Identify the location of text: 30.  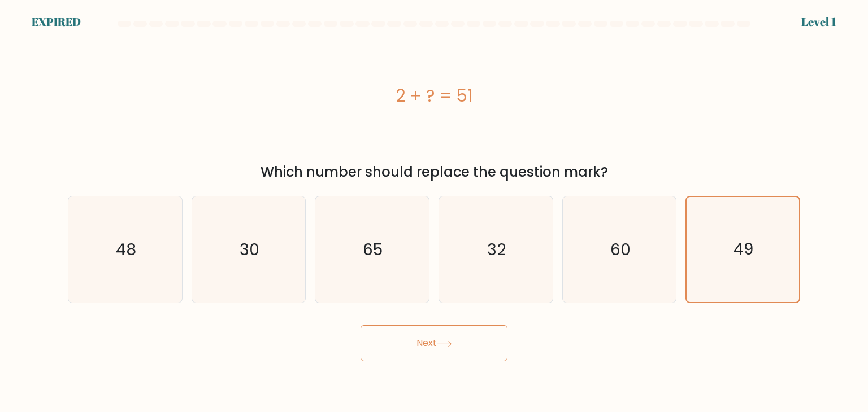
(249, 249).